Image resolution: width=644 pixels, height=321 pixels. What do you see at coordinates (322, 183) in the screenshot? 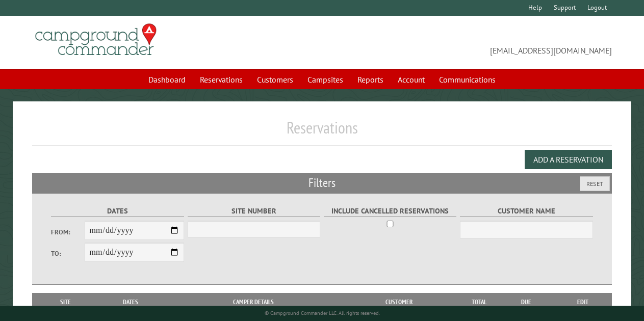
I see `h2: Filters` at bounding box center [322, 183].